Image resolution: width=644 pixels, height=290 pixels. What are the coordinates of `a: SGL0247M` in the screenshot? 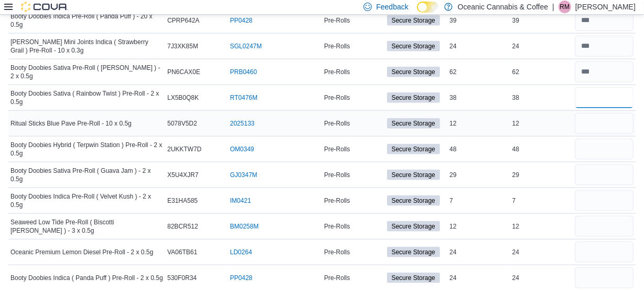 It's located at (246, 46).